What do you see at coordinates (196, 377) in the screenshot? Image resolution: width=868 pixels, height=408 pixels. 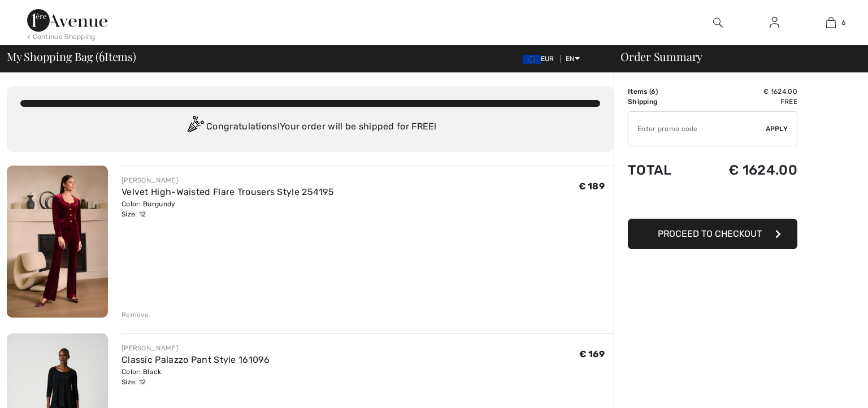 I see `div: Color: Black Size: 12` at bounding box center [196, 377].